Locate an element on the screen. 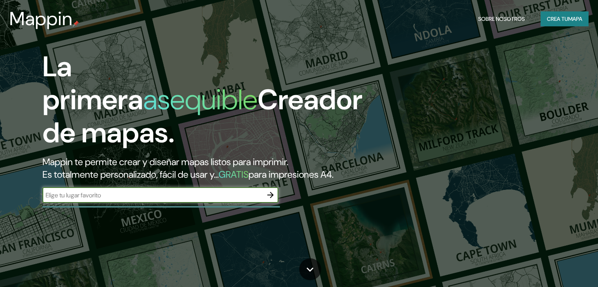 This screenshot has width=598, height=287. button: Crea tumapa is located at coordinates (565, 19).